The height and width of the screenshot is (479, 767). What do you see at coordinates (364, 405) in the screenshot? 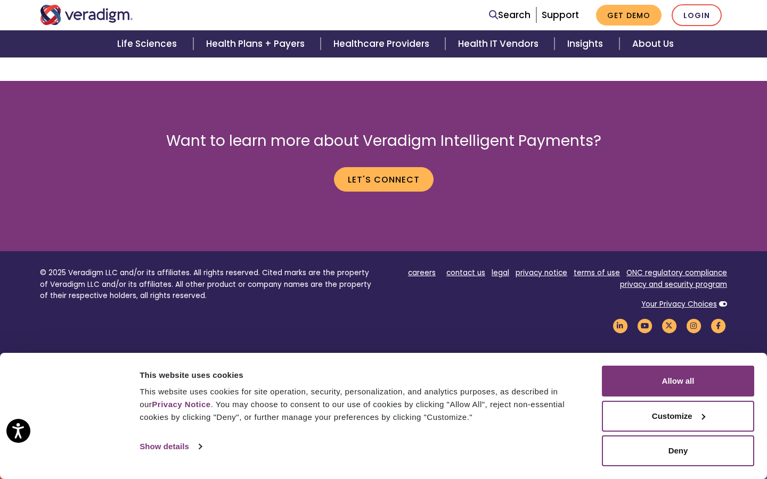
I see `div: This website uses cookies for site operation, security, personalization, and analytics purposes, ...` at bounding box center [364, 405].